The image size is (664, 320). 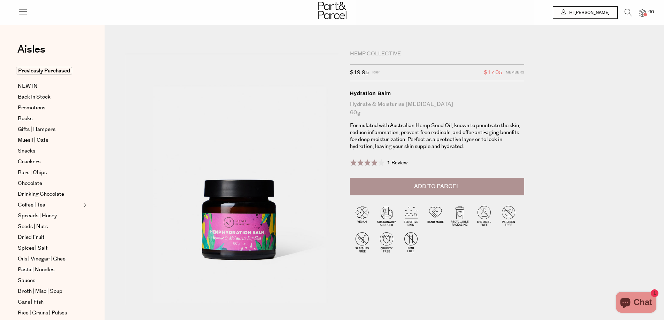 I want to click on span: Pasta | Noodles, so click(x=36, y=270).